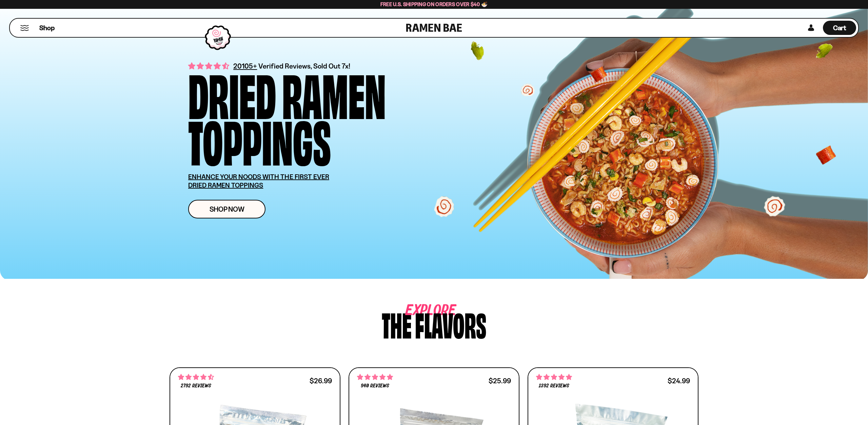  What do you see at coordinates (196, 386) in the screenshot?
I see `span: 2792 reviews` at bounding box center [196, 386].